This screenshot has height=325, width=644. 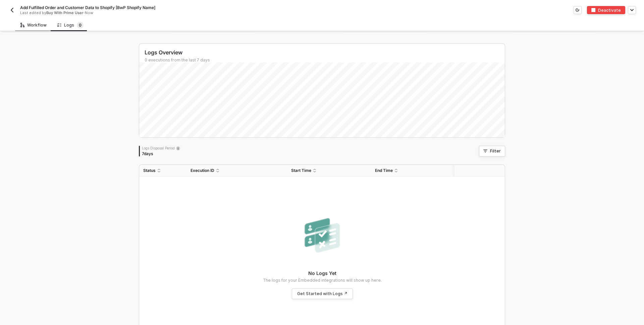 I want to click on div: Workflow, so click(x=33, y=25).